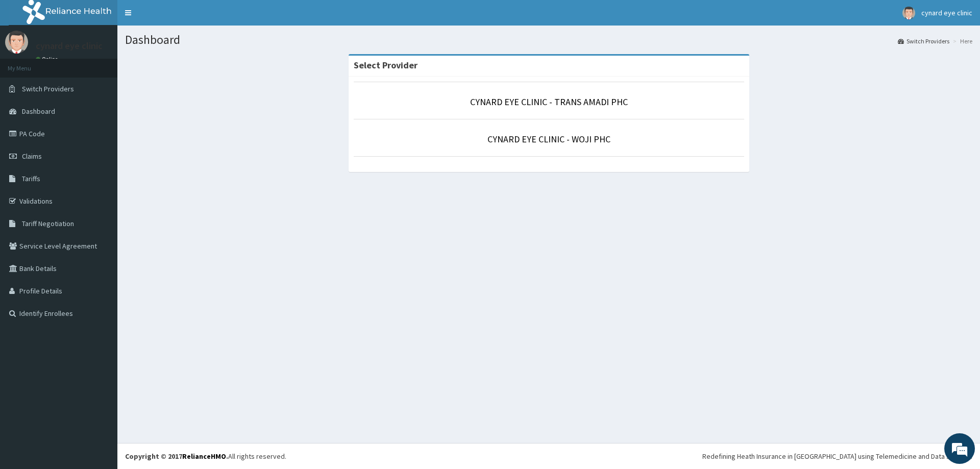 Image resolution: width=980 pixels, height=469 pixels. What do you see at coordinates (947, 13) in the screenshot?
I see `span: cynard eye clinic` at bounding box center [947, 13].